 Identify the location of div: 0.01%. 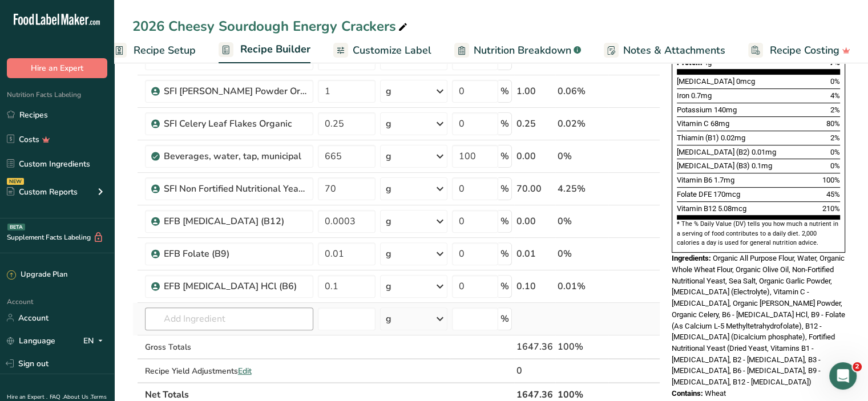
(582, 287).